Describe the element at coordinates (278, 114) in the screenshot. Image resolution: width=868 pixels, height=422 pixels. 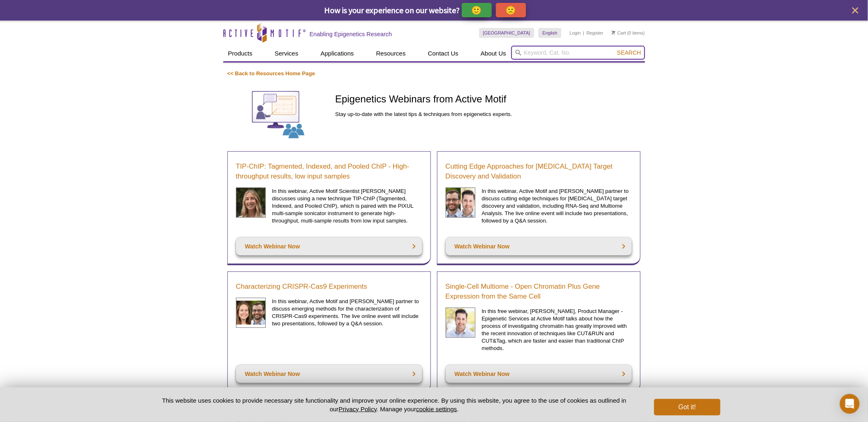
I see `img: Webinars` at that location.